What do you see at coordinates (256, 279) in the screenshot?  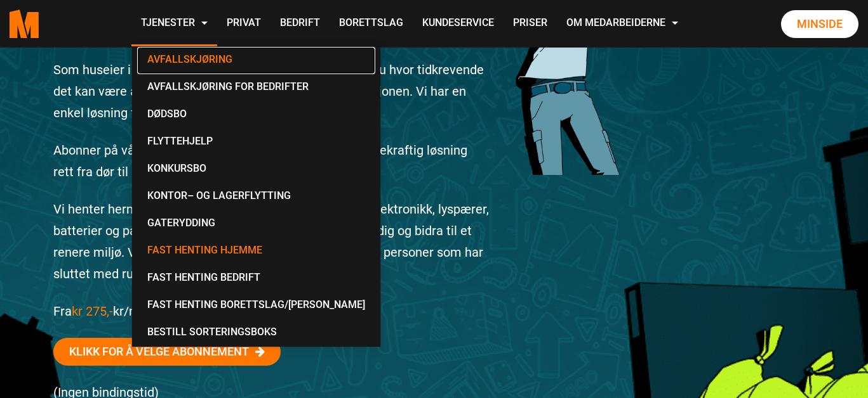 I see `a: Fast Henting Bedrift` at bounding box center [256, 279].